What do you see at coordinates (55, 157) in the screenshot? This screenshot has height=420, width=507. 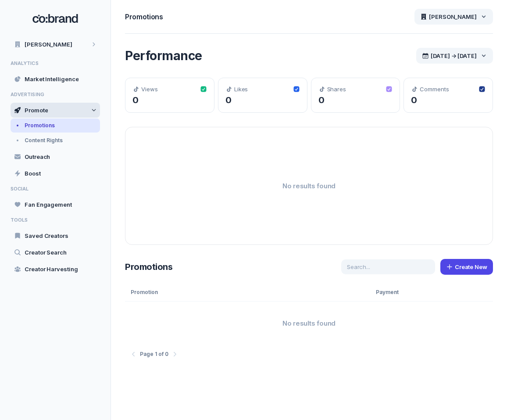 I see `a: Outreach` at bounding box center [55, 157].